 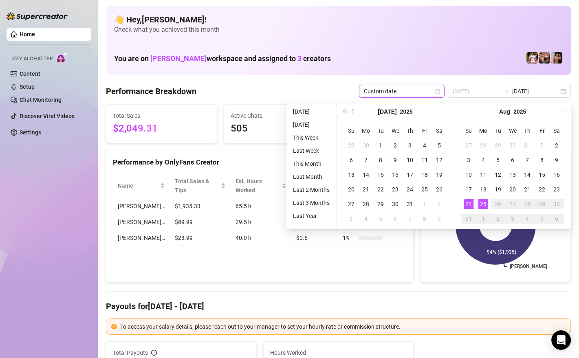 What do you see at coordinates (440, 146) in the screenshot?
I see `td: 2025-07-05` at bounding box center [440, 146].